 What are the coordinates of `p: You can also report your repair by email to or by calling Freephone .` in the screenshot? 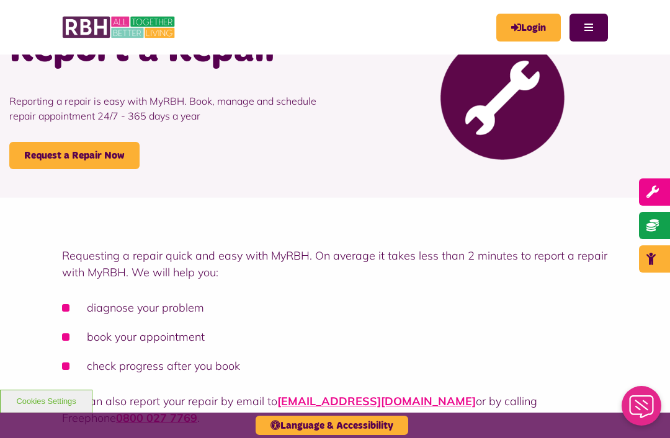 It's located at (335, 410).